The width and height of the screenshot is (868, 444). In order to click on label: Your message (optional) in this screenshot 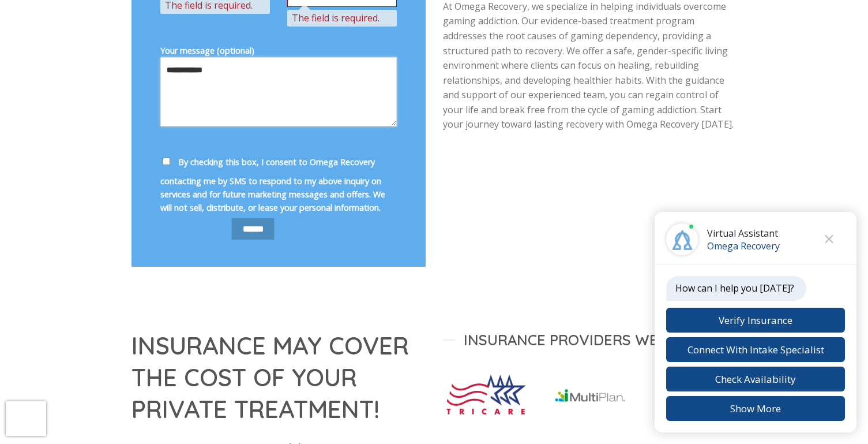, I will do `click(279, 89)`.